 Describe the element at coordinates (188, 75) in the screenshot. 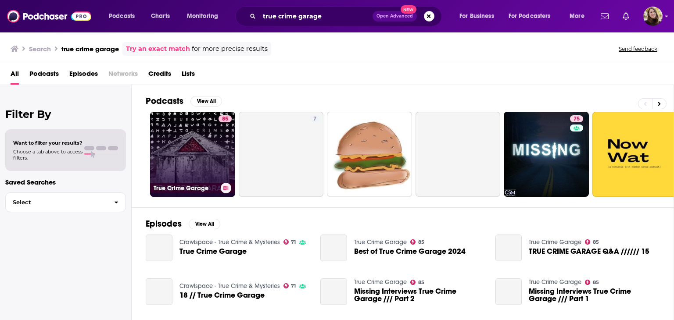

I see `a: Lists` at that location.